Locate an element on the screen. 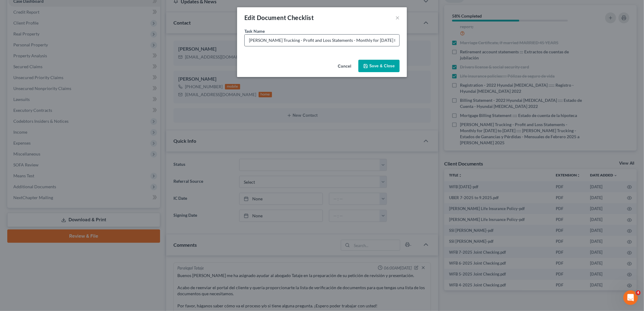 The image size is (644, 311). button: Cancel is located at coordinates (344, 66).